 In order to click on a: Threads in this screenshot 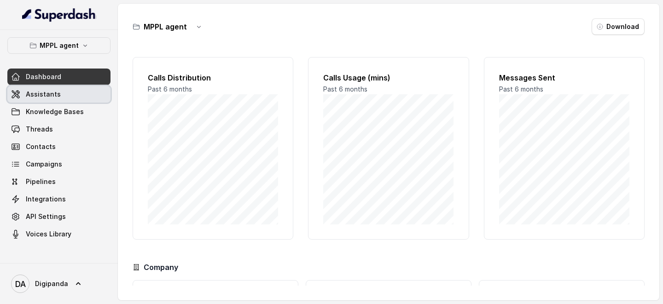, I will do `click(59, 129)`.